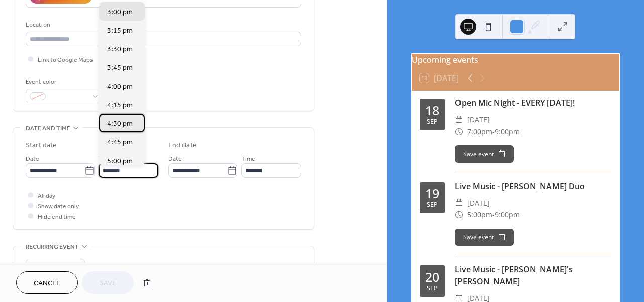  What do you see at coordinates (120, 142) in the screenshot?
I see `span: 4:45 pm` at bounding box center [120, 142].